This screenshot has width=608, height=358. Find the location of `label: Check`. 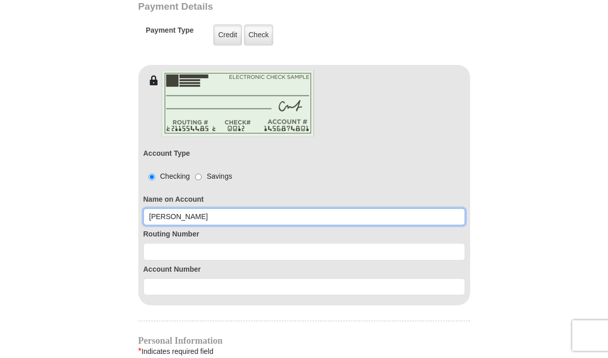

label: Check is located at coordinates (259, 35).